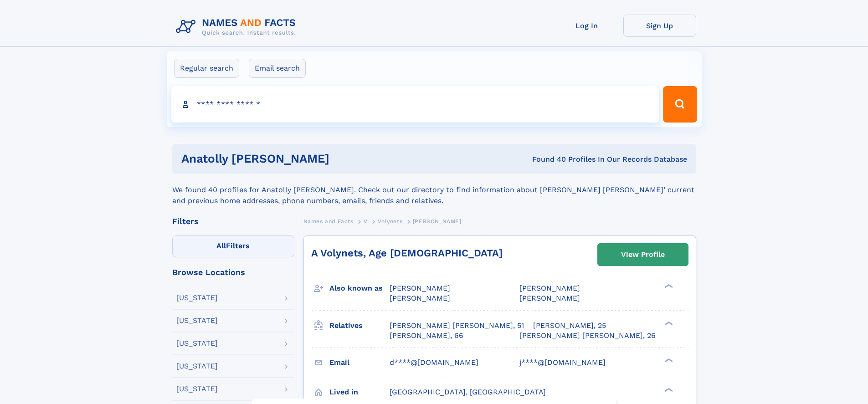 The image size is (868, 404). Describe the element at coordinates (359, 392) in the screenshot. I see `h3: Lived in` at that location.